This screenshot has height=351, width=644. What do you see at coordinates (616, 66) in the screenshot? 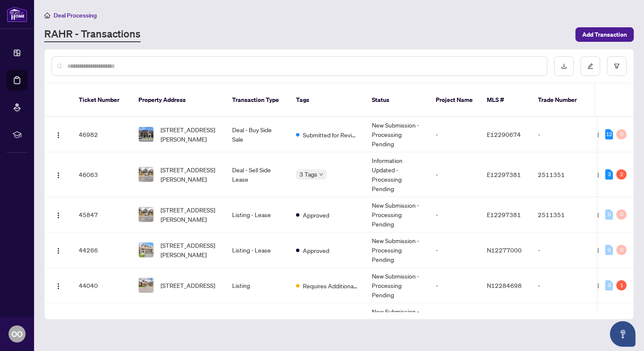
I see `button: filter` at bounding box center [616, 66].